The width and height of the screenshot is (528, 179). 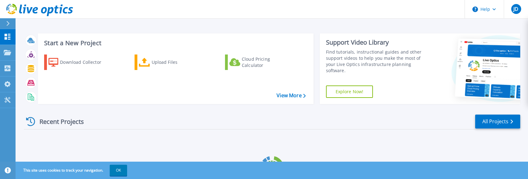 What do you see at coordinates (291, 96) in the screenshot?
I see `a: View More` at bounding box center [291, 96].